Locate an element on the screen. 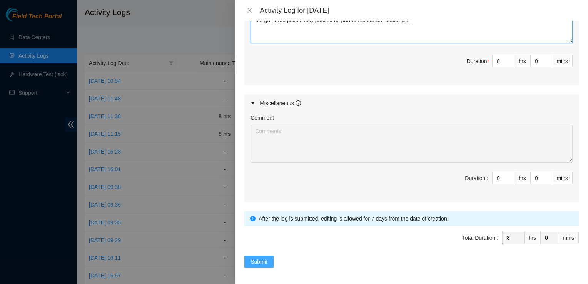 This screenshot has width=588, height=284. div: Duration : is located at coordinates (476, 178).